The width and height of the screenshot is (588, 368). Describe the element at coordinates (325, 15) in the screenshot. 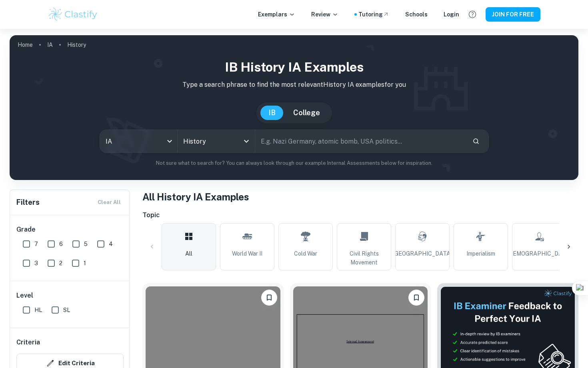

I see `p: Review` at that location.